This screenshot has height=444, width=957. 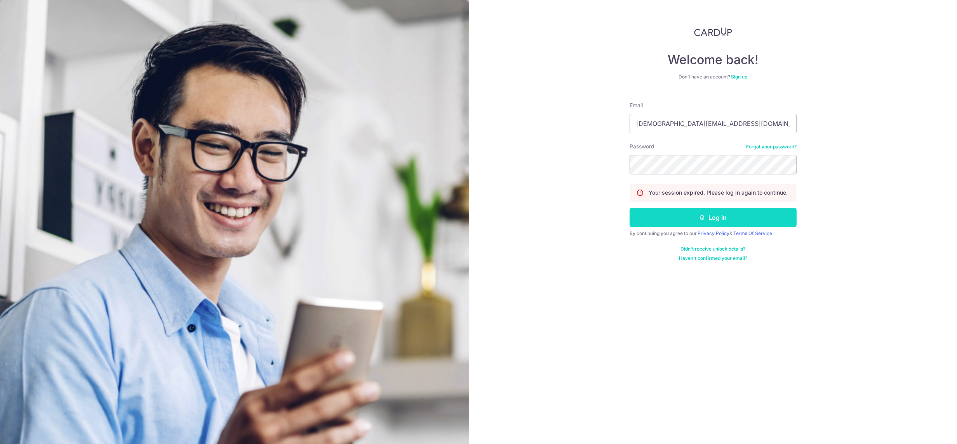 What do you see at coordinates (713, 233) in the screenshot?
I see `a: Privacy Policy` at bounding box center [713, 233].